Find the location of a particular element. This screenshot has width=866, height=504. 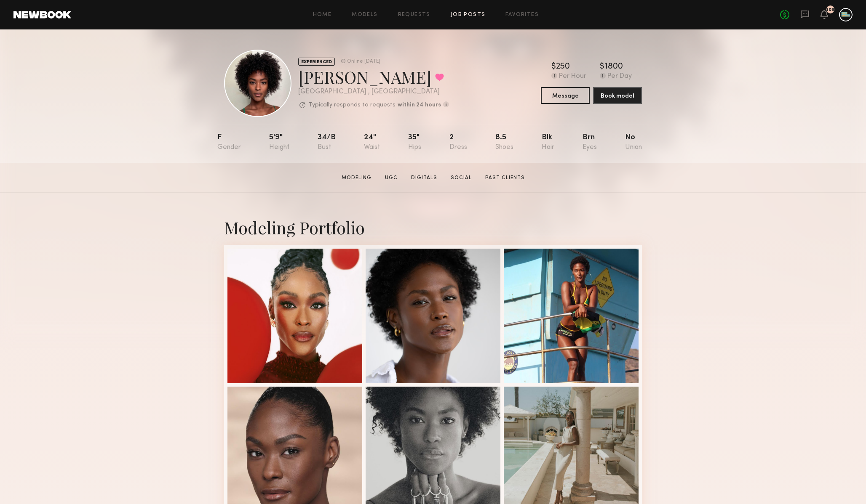

button: Book model is located at coordinates (617, 96).